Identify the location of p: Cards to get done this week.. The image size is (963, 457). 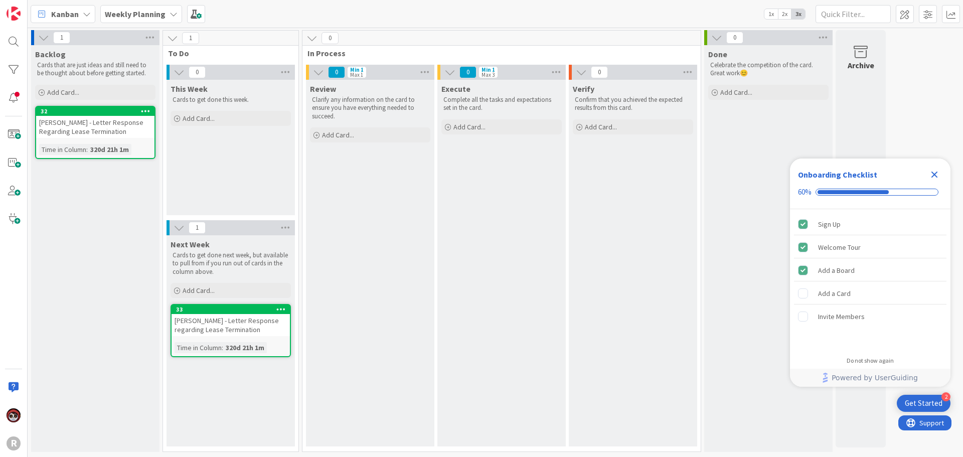
(231, 100).